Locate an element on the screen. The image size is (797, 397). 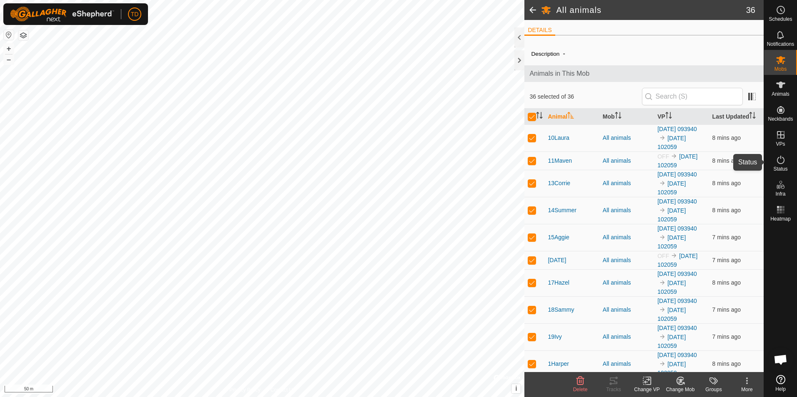
span: 14Summer is located at coordinates (562, 210).